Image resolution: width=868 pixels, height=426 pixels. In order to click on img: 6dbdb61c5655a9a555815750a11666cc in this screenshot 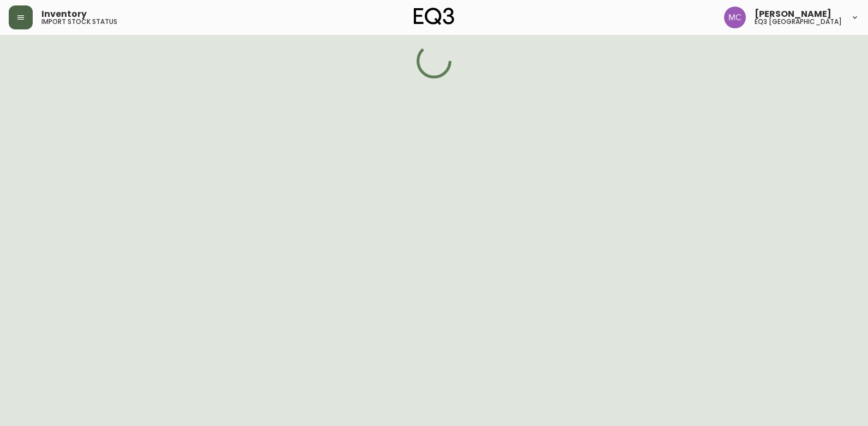, I will do `click(735, 18)`.